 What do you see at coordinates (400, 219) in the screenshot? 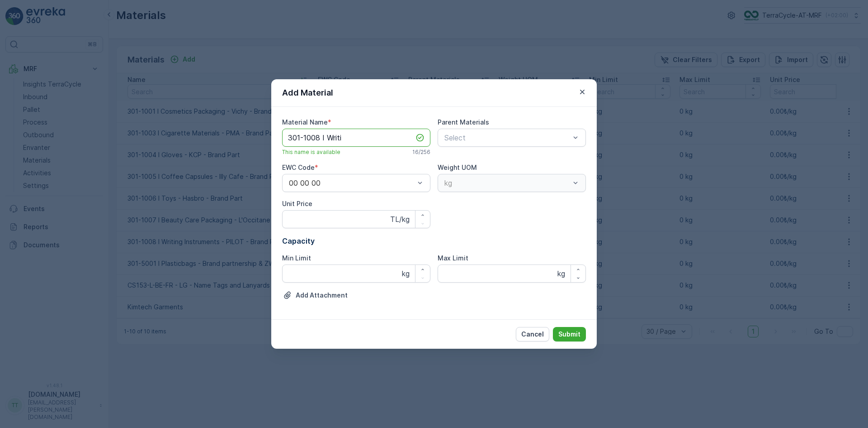
I see `p: TL/kg` at bounding box center [400, 219].